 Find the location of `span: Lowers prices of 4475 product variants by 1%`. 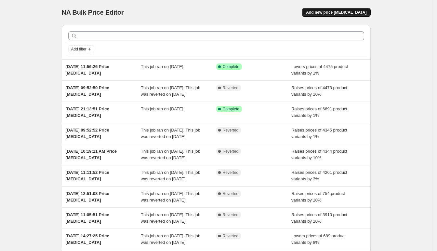

span: Lowers prices of 4475 product variants by 1% is located at coordinates (320, 70).